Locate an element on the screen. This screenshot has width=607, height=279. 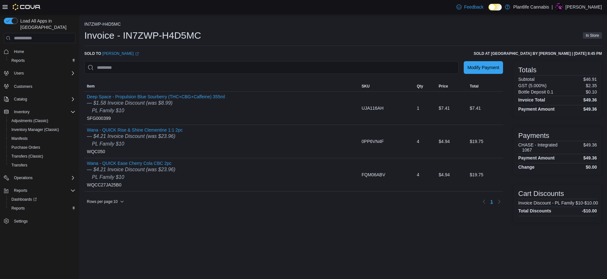
button: Inventory Manager (Classic) is located at coordinates (42, 130).